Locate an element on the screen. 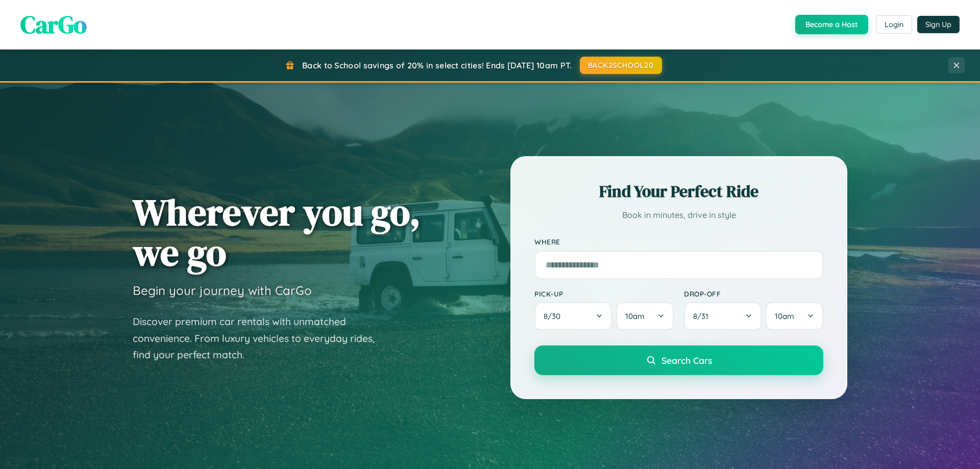 This screenshot has width=980, height=469. button: Sign Up is located at coordinates (938, 24).